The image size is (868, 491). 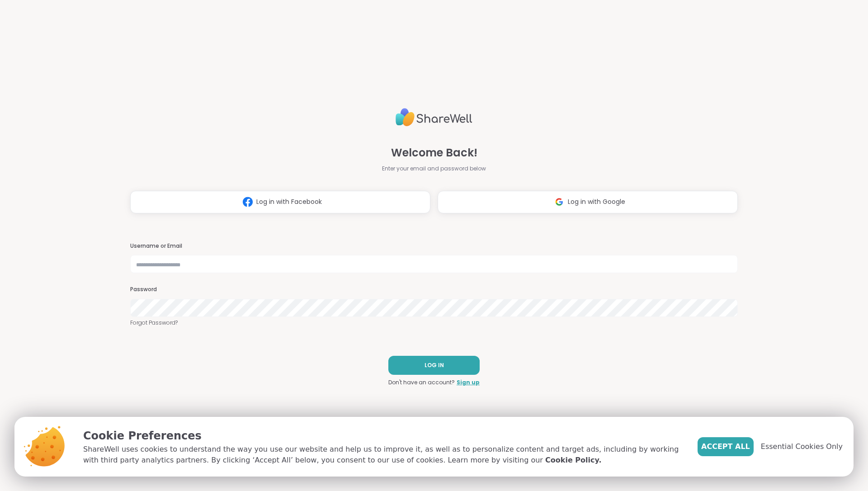 I want to click on span: Don't have an account?, so click(x=421, y=382).